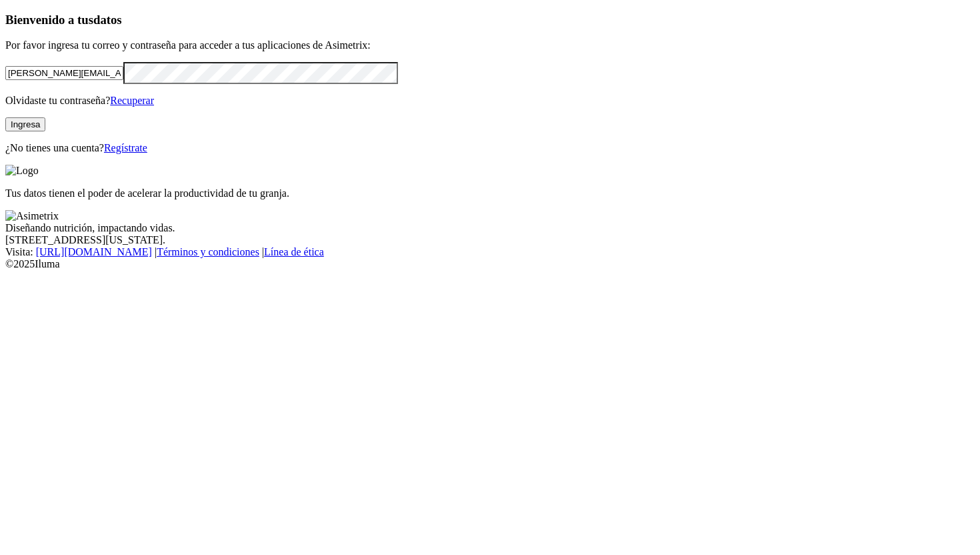  What do you see at coordinates (107, 19) in the screenshot?
I see `span: datos` at bounding box center [107, 19].